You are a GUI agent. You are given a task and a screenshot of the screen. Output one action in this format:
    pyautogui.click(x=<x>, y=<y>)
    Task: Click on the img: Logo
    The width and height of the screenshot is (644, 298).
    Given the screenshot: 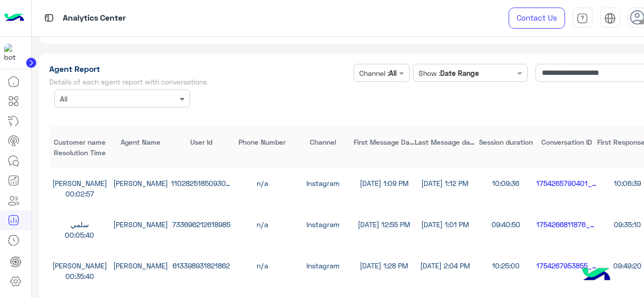 What is the action you would take?
    pyautogui.click(x=14, y=18)
    